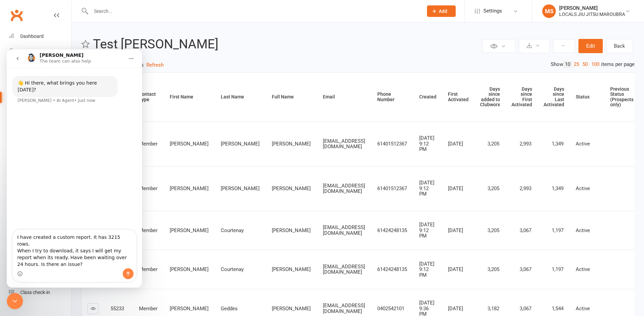 The width and height of the screenshot is (644, 316). I want to click on div: Days since added to Clubworx, so click(490, 97).